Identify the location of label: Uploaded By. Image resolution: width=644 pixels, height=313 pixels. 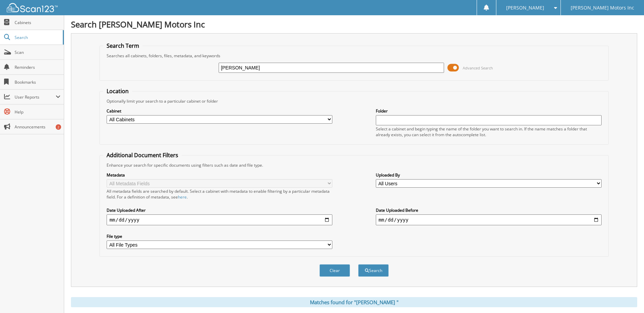
(489, 175).